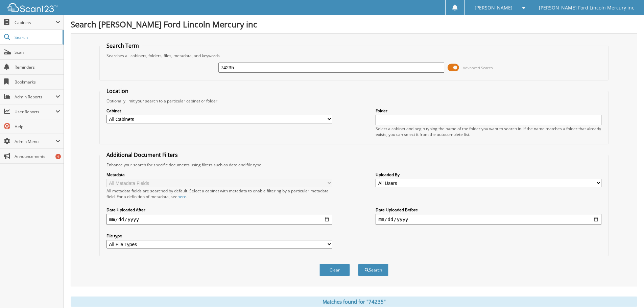 The height and width of the screenshot is (308, 644). What do you see at coordinates (354, 101) in the screenshot?
I see `div: Optionally limit your search to a particular cabinet or folder` at bounding box center [354, 101].